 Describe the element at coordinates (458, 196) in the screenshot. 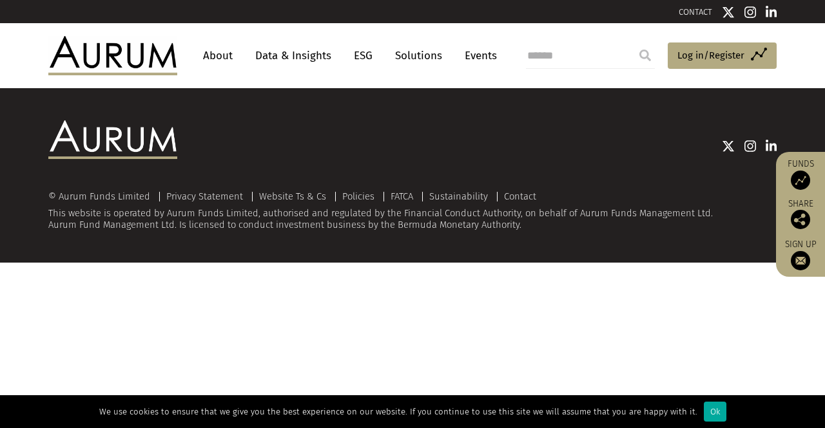

I see `a: Sustainability` at that location.